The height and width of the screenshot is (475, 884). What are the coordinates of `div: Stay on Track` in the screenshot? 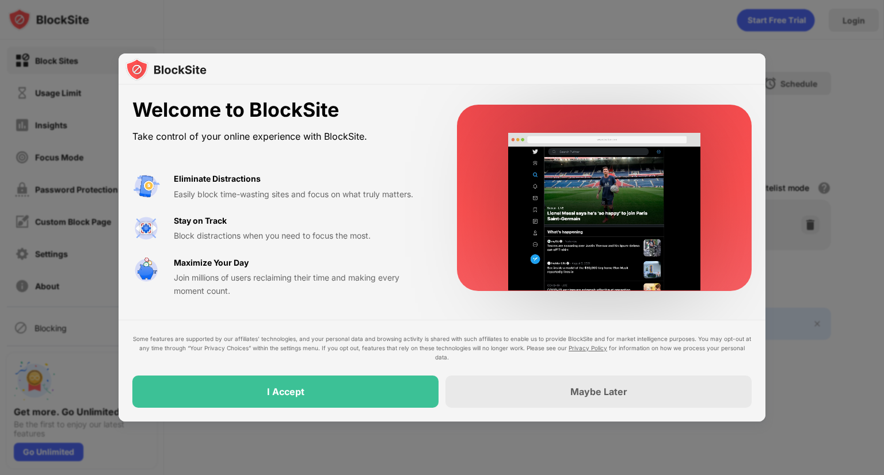 It's located at (200, 221).